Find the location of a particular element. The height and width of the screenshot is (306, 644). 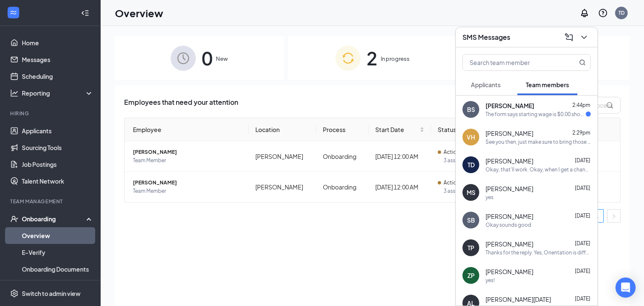

a: Overview is located at coordinates (58, 235).